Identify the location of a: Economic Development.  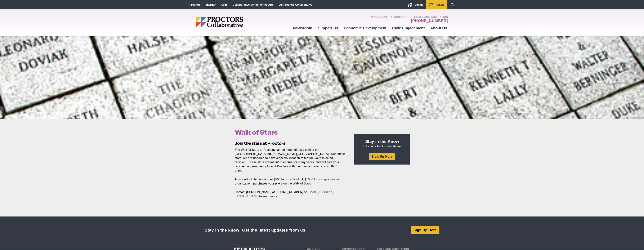
(365, 28).